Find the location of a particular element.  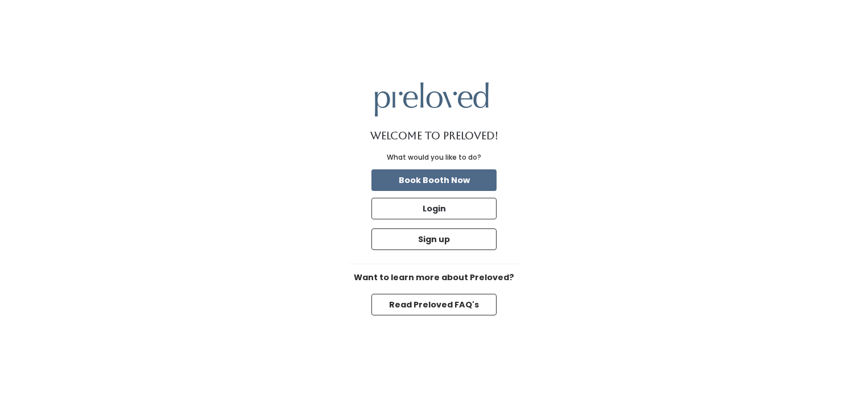

button: Login is located at coordinates (434, 208).